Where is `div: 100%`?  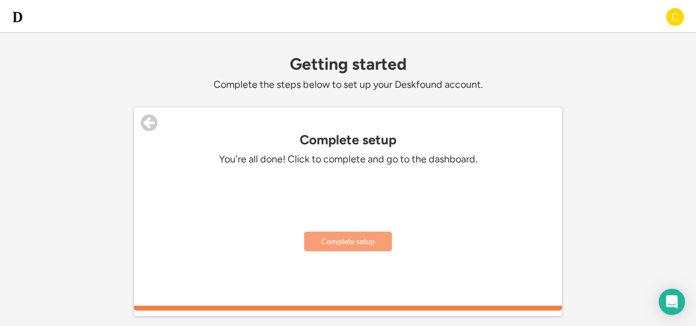 div: 100% is located at coordinates (348, 308).